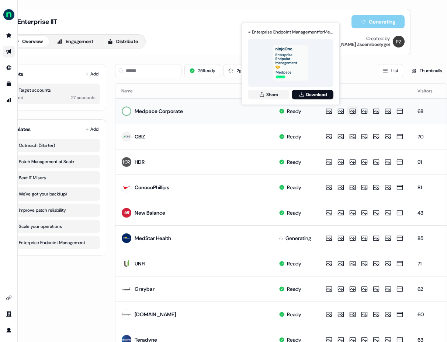 The image size is (447, 342). What do you see at coordinates (18, 129) in the screenshot?
I see `div: Templates` at bounding box center [18, 129].